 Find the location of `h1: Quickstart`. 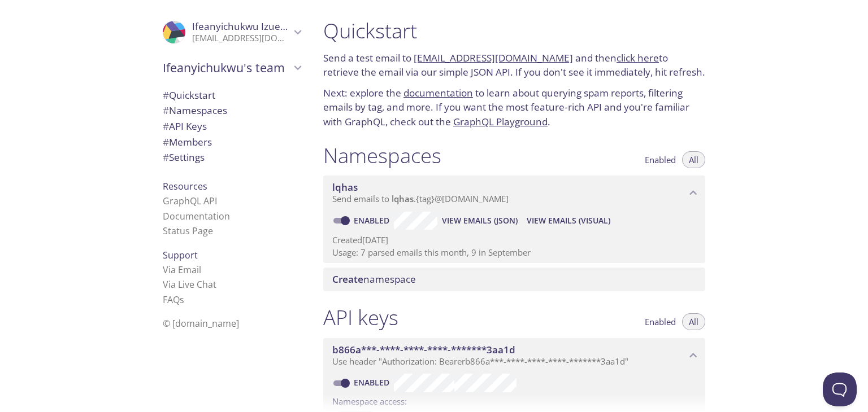

h1: Quickstart is located at coordinates (514, 30).